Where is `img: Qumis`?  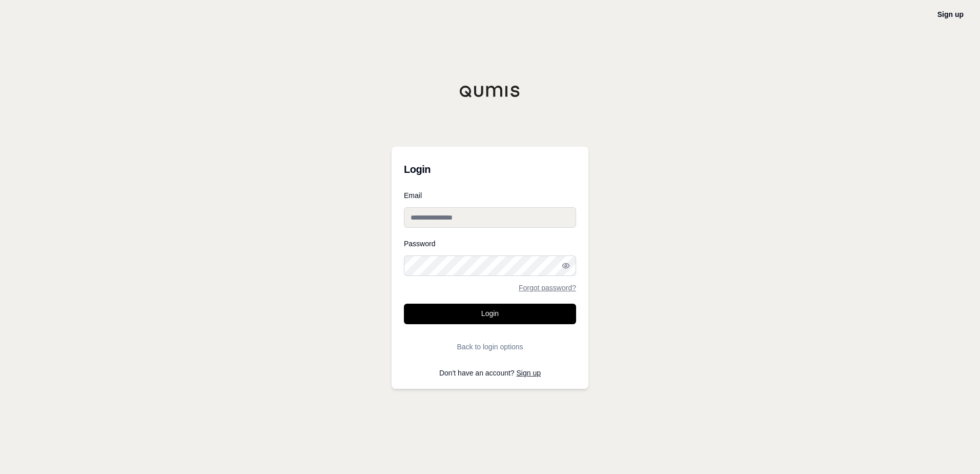
img: Qumis is located at coordinates (490, 91).